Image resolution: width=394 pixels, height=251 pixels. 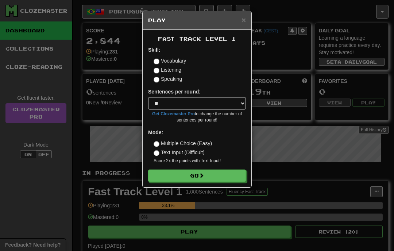 I want to click on small: to change the number of sentences per round!, so click(x=197, y=117).